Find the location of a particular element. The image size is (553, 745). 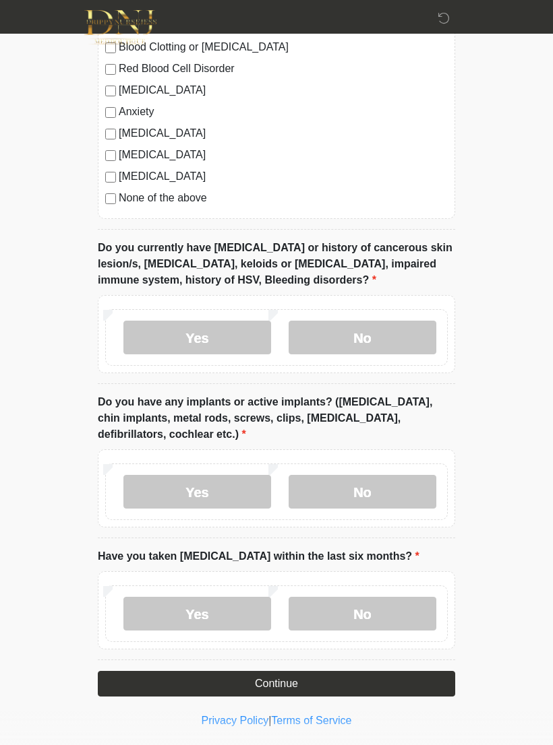

label: Anxiety is located at coordinates (283, 112).